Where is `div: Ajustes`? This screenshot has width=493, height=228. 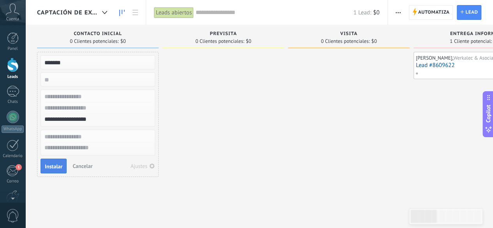
div: Ajustes is located at coordinates (139, 166).